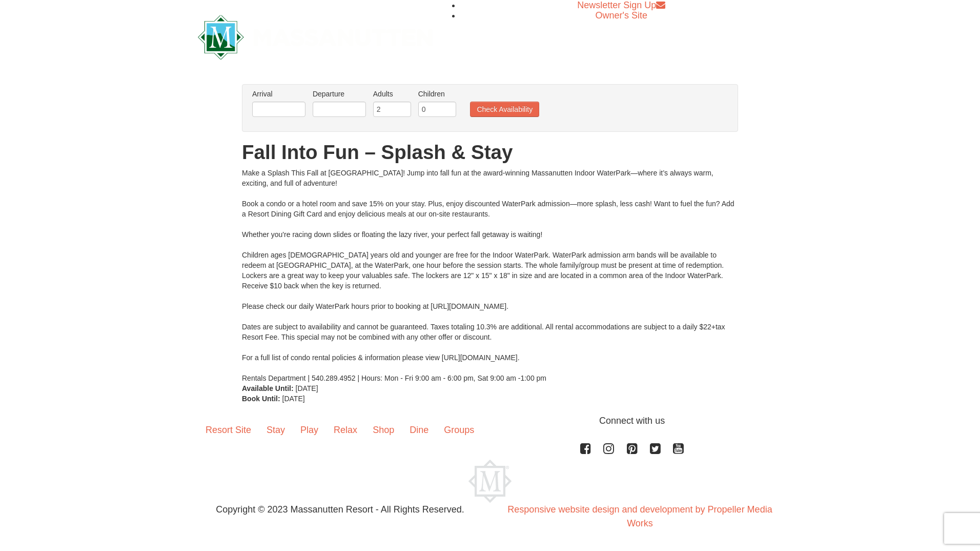 The width and height of the screenshot is (980, 551). What do you see at coordinates (490, 420) in the screenshot?
I see `p: Connect with us` at bounding box center [490, 420].